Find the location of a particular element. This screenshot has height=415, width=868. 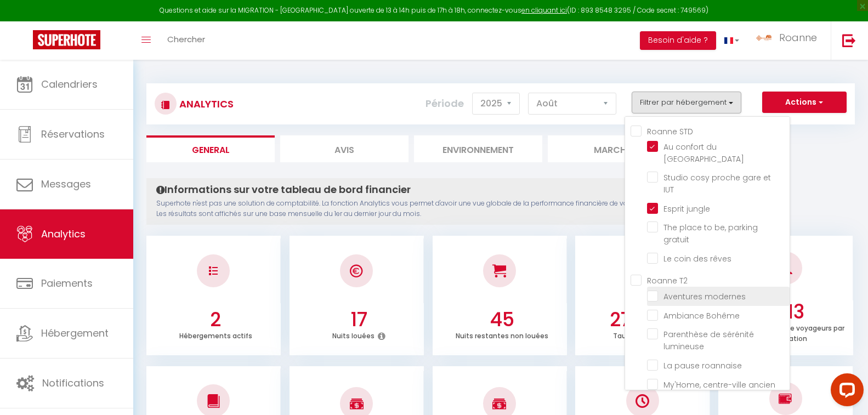

h3: 45 is located at coordinates (502, 320).